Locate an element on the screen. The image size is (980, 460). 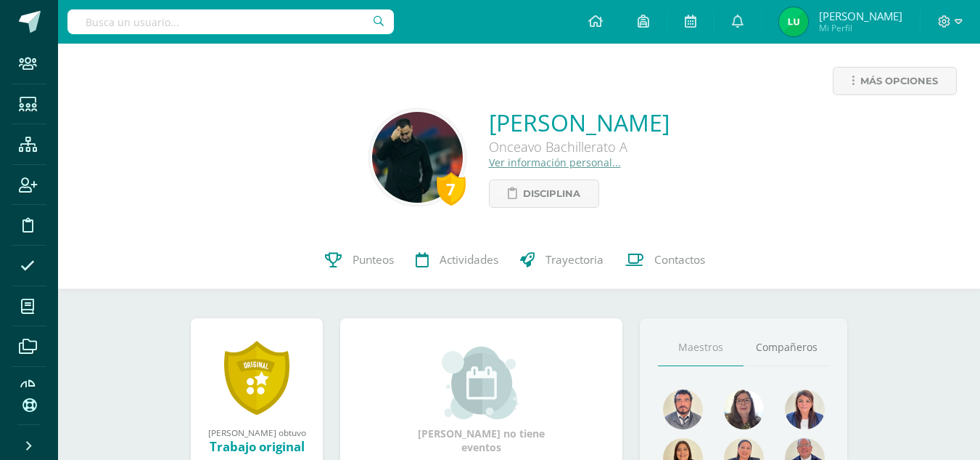
a: Actividades is located at coordinates (457, 260).